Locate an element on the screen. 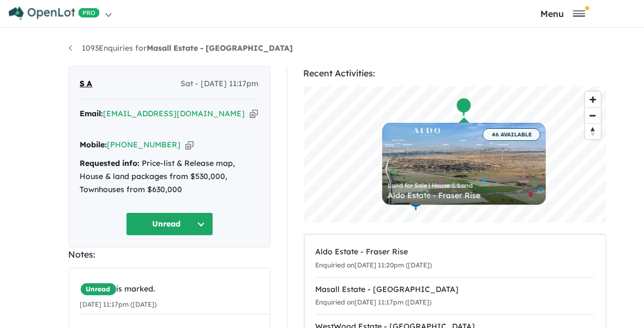 The width and height of the screenshot is (644, 328). img: Openlot PRO Logo White is located at coordinates (54, 13).